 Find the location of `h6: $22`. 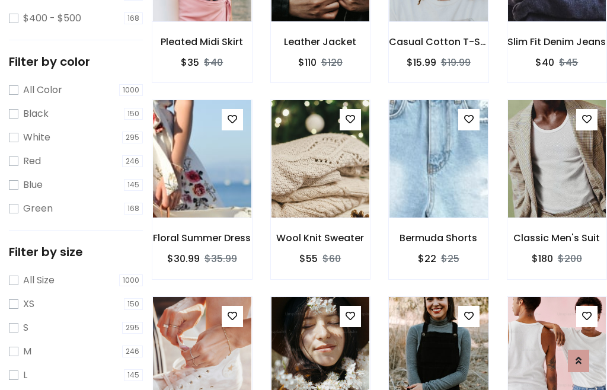

h6: $22 is located at coordinates (427, 258).